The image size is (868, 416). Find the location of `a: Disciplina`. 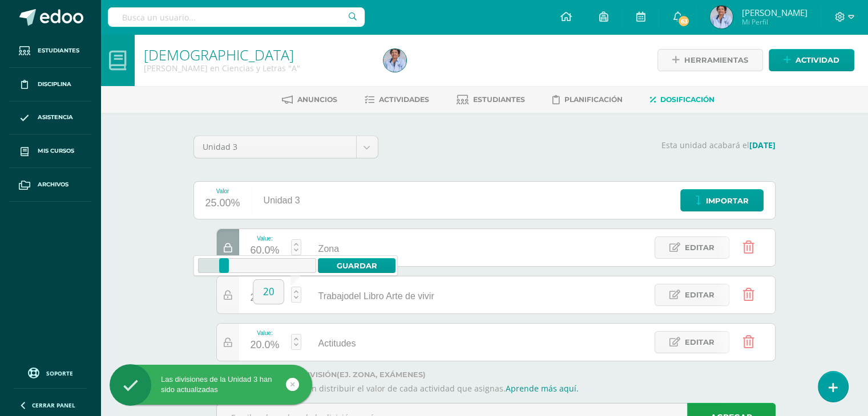

a: Disciplina is located at coordinates (50, 84).